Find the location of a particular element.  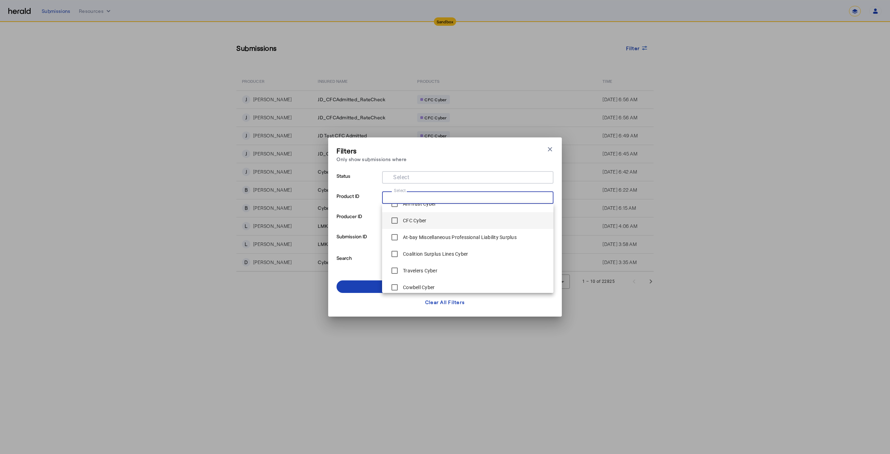

label: Cowbell Cyber is located at coordinates (418, 287).